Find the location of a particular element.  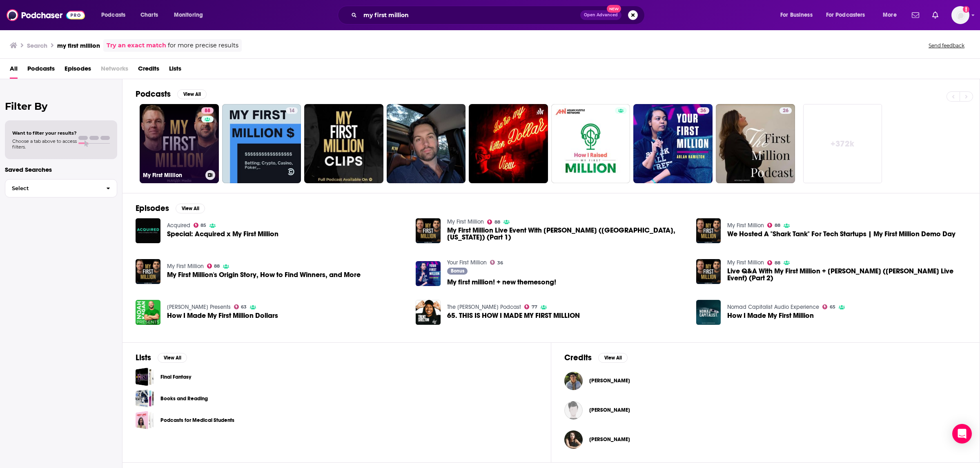

img: 65. THIS IS HOW I MADE MY FIRST MILLION is located at coordinates (428, 312).